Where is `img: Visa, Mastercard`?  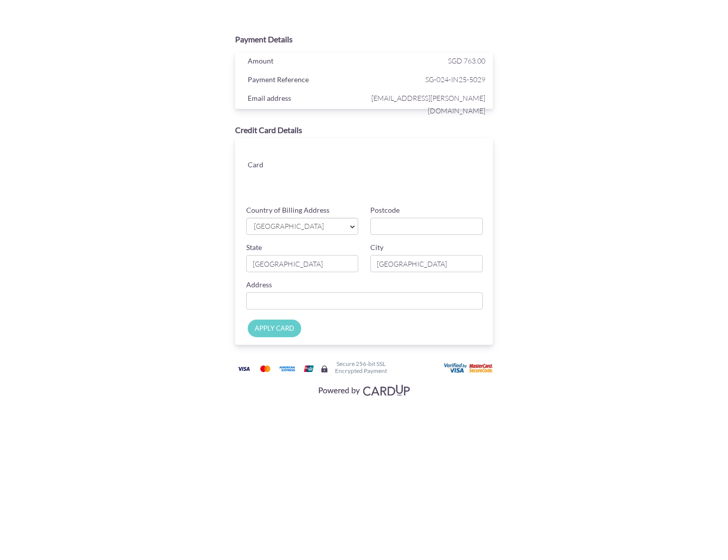
img: Visa, Mastercard is located at coordinates (364, 390).